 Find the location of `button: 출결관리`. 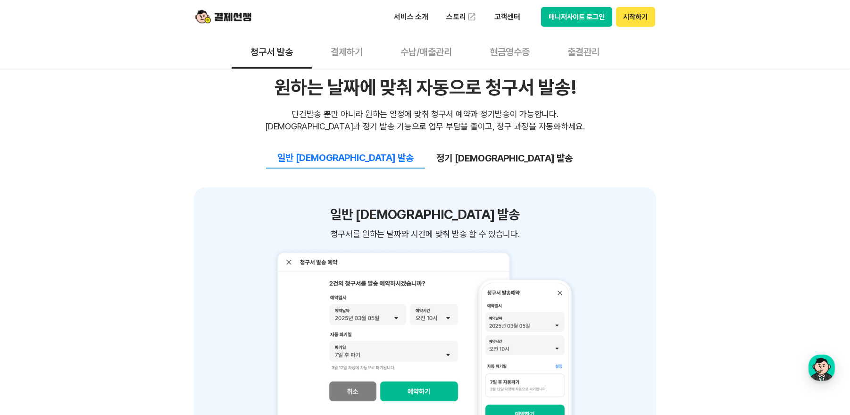

button: 출결관리 is located at coordinates (583, 51).